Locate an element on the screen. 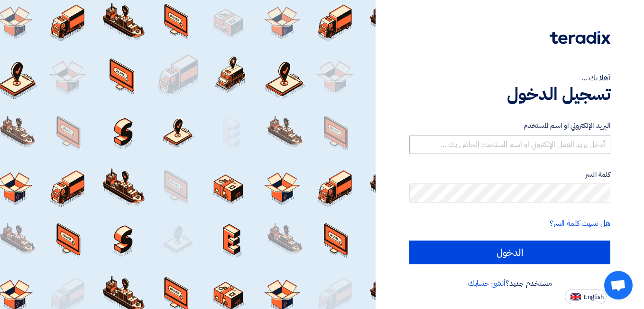 The image size is (644, 309). span: English is located at coordinates (594, 297).